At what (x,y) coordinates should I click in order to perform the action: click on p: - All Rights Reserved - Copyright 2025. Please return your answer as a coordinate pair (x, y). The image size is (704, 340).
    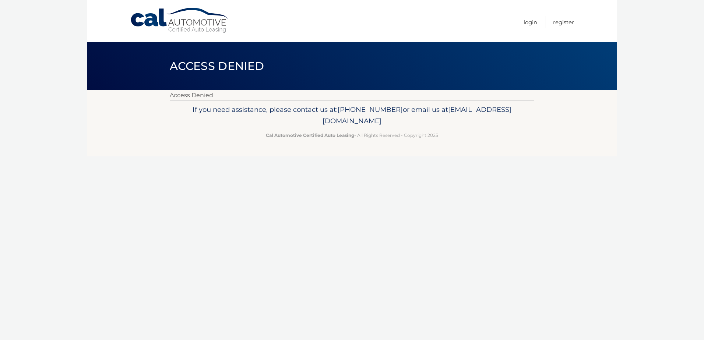
    Looking at the image, I should click on (352, 135).